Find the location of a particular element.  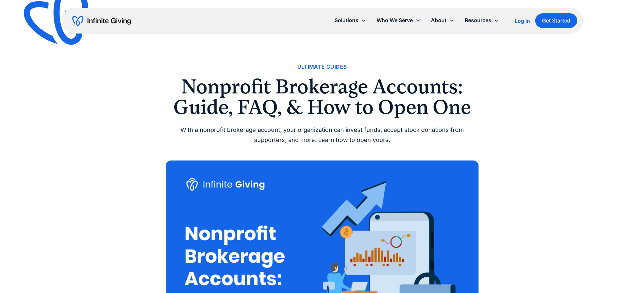

a: Ultimate Guides is located at coordinates (322, 67).